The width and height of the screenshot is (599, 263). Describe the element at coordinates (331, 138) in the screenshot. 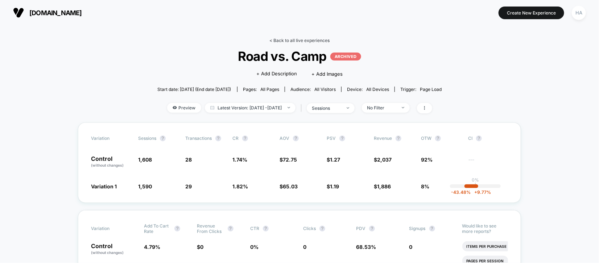

I see `span: PSV` at that location.